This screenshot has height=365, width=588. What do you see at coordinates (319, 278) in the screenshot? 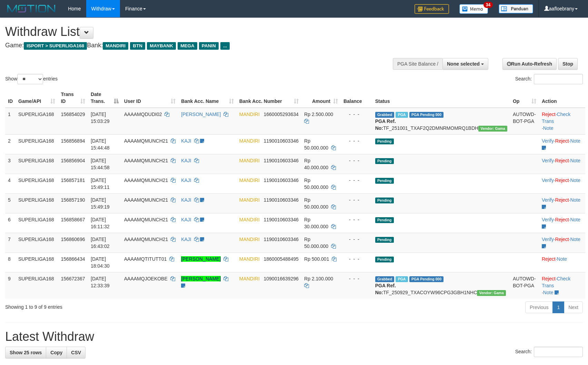
I see `span: Rp 2.100.000` at bounding box center [319, 278].